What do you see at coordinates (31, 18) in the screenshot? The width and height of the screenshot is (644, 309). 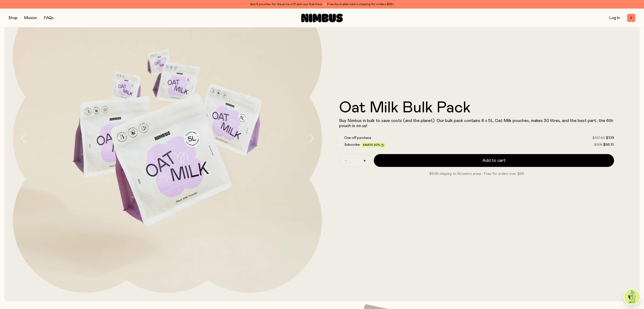 I see `a: Mission` at bounding box center [31, 18].